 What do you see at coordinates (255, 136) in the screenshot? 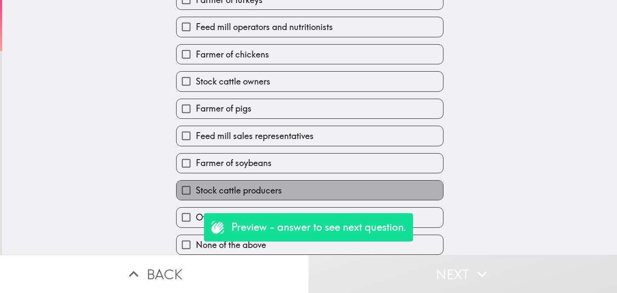
I see `span: Feed mill sales representatives` at bounding box center [255, 136].